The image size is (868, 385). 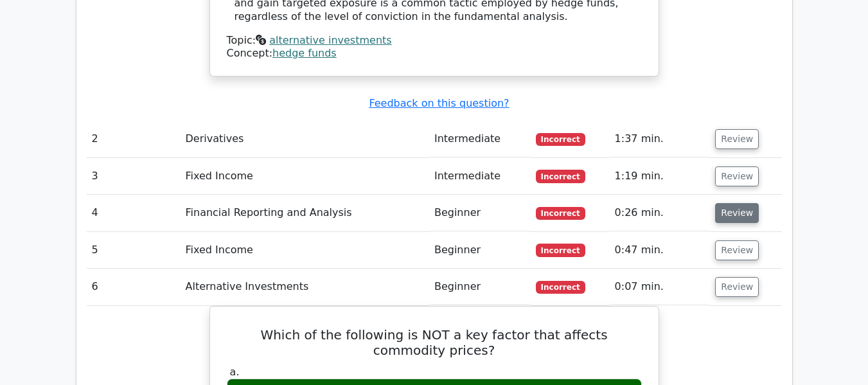 What do you see at coordinates (134, 139) in the screenshot?
I see `td: 2` at bounding box center [134, 139].